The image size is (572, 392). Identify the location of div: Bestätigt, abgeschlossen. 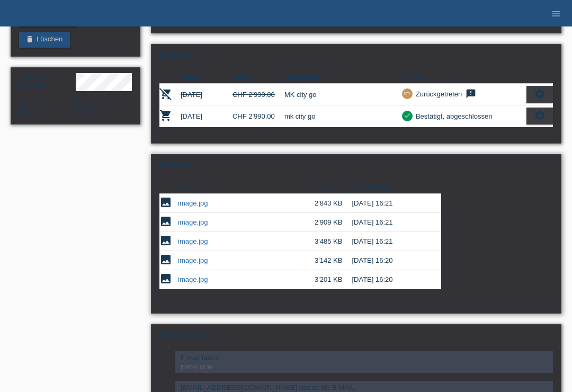
(452, 116).